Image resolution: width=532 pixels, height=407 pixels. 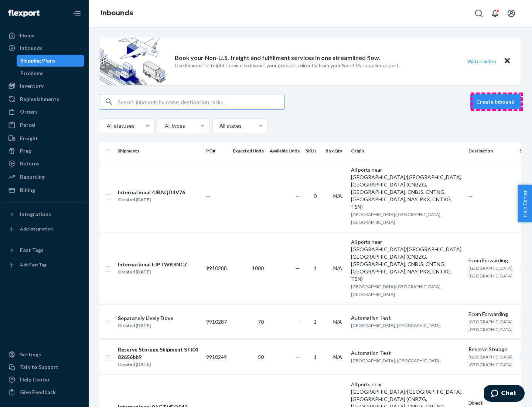 I want to click on div: International EJPTWK8NCZ, so click(x=153, y=264).